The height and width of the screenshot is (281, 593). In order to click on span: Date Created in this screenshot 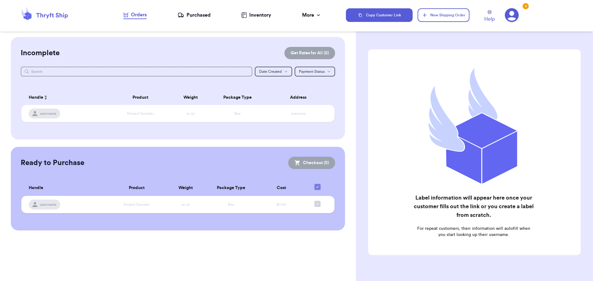, I will do `click(270, 72)`.